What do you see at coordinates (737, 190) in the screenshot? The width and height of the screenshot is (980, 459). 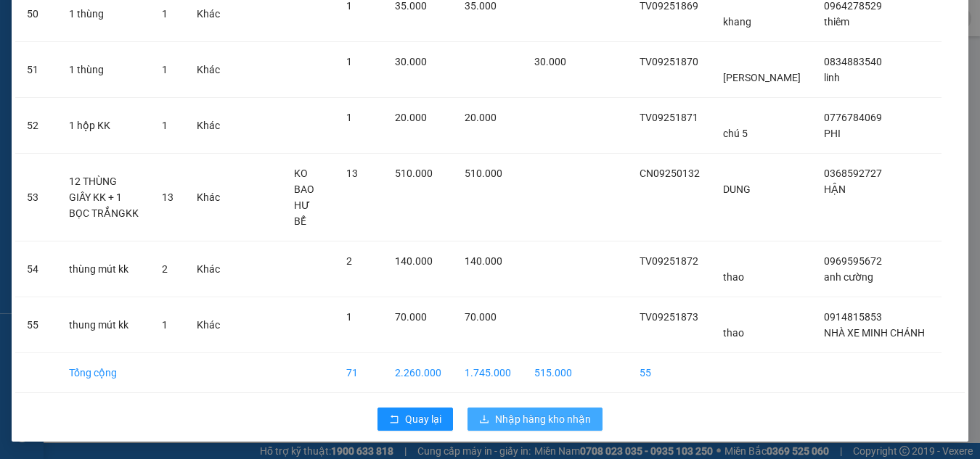 I see `span: DUNG` at bounding box center [737, 190].